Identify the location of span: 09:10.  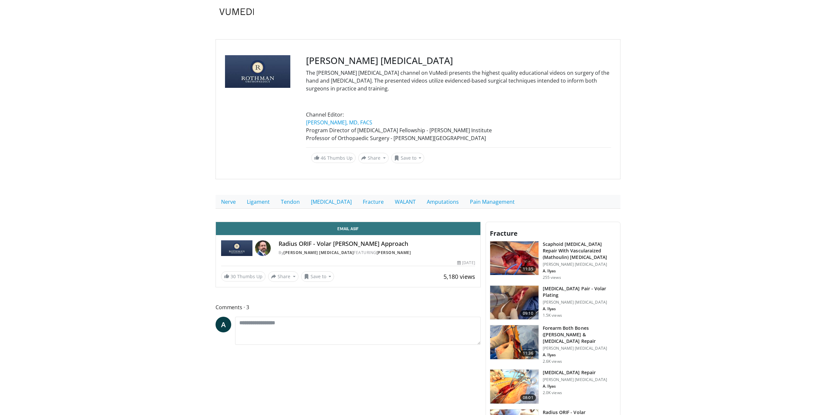
(528, 313).